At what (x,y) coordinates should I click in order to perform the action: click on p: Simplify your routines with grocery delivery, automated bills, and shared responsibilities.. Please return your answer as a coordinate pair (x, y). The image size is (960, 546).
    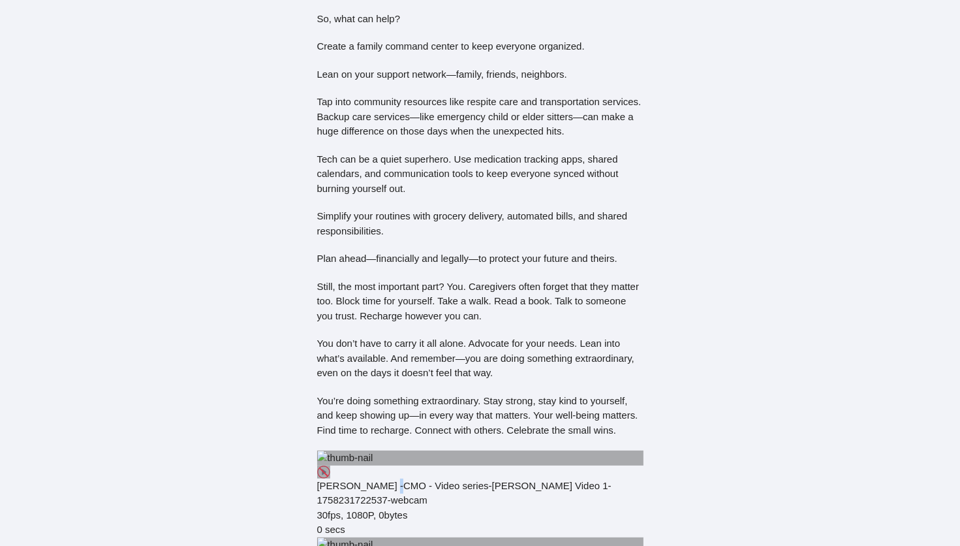
    Looking at the image, I should click on (480, 223).